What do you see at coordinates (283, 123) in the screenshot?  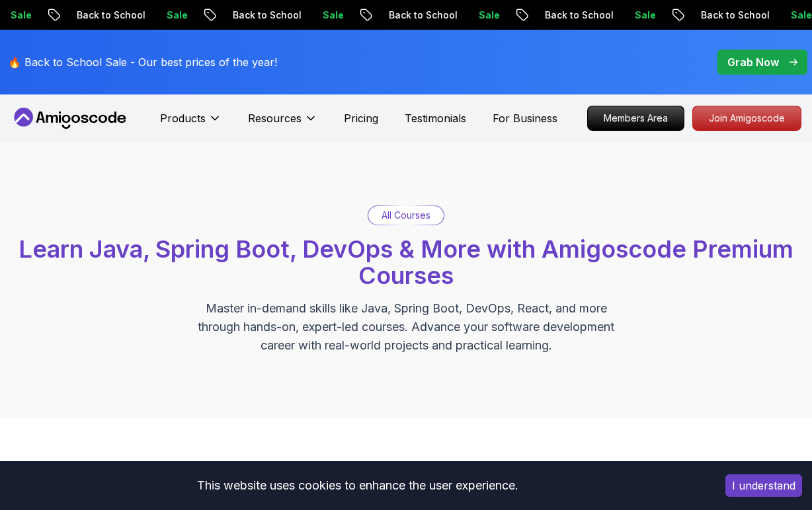 I see `button: Resources` at bounding box center [283, 123].